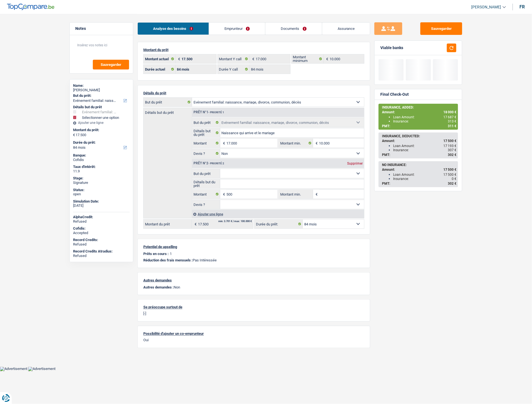  Describe the element at coordinates (101, 233) in the screenshot. I see `div: Accepted` at that location.